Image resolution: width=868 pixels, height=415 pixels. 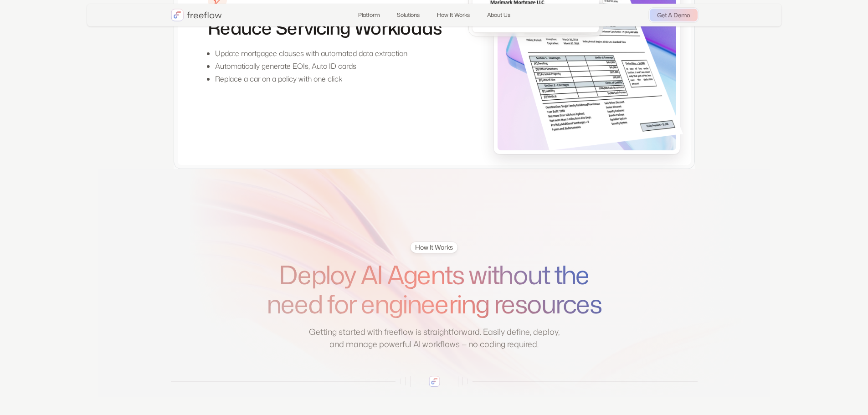 I want to click on p: Replace a car on a policy with one click, so click(x=311, y=79).